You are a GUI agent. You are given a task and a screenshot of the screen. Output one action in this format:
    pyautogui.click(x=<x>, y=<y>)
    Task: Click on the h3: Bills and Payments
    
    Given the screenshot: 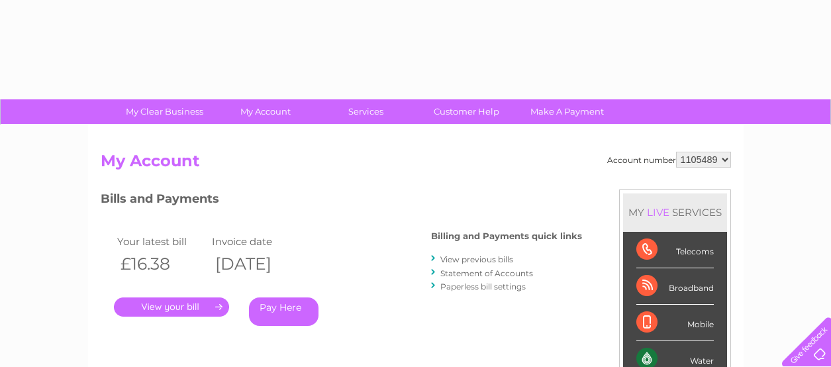 What is the action you would take?
    pyautogui.click(x=341, y=201)
    